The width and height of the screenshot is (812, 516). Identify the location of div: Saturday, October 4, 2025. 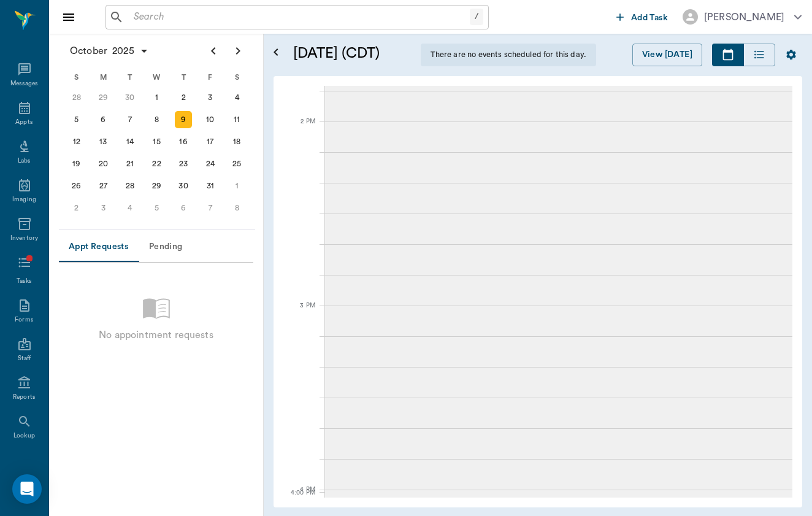
(237, 97).